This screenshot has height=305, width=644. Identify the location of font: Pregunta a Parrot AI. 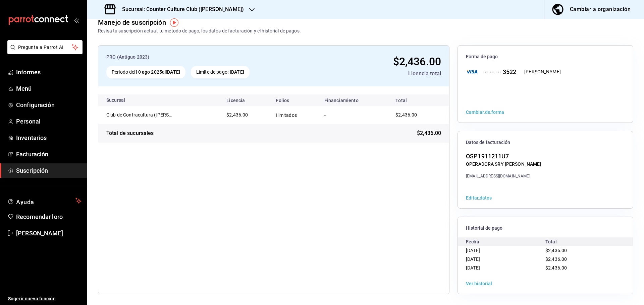
(41, 47).